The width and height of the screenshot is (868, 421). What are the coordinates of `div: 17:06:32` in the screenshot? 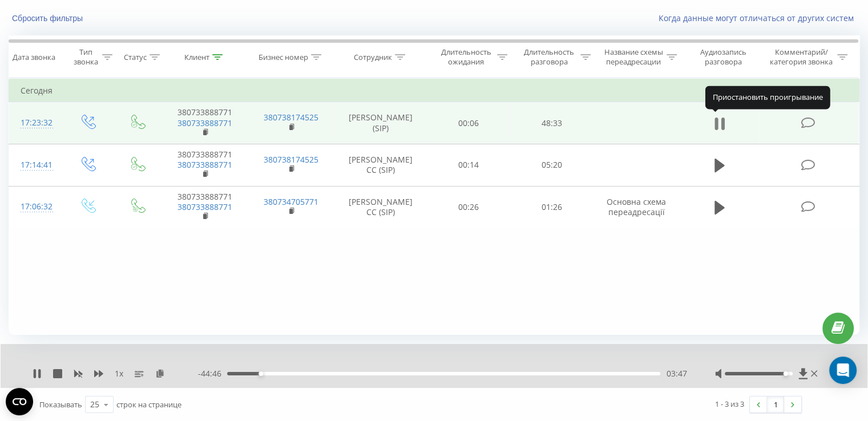 It's located at (35, 206).